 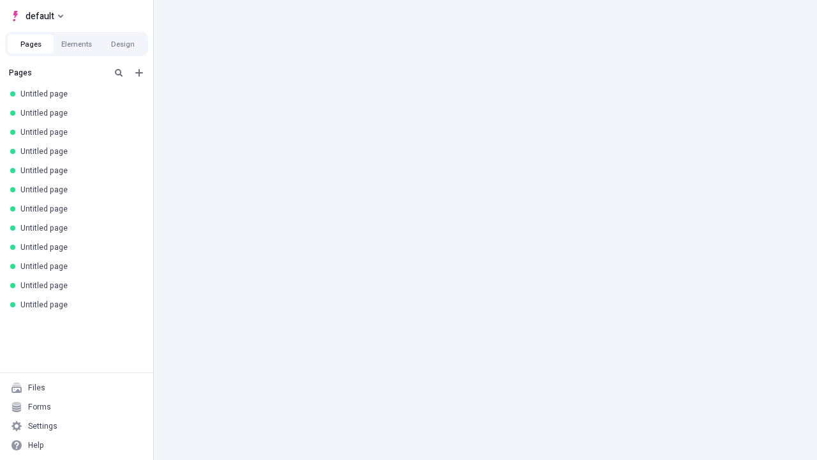 What do you see at coordinates (36, 388) in the screenshot?
I see `div: Files` at bounding box center [36, 388].